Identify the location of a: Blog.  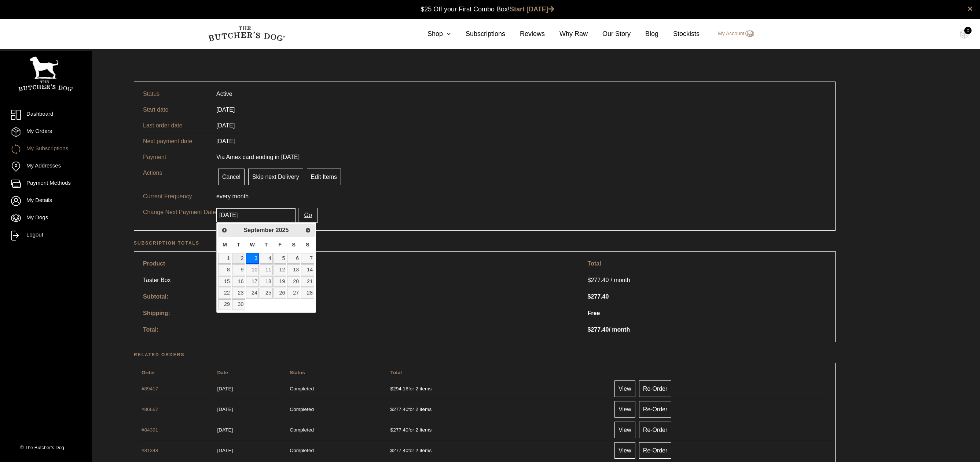
(645, 34).